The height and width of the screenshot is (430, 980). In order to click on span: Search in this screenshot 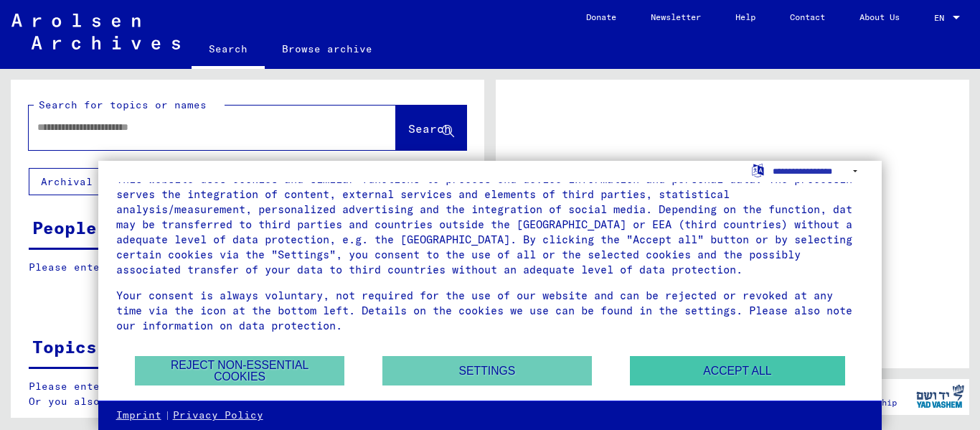, I will do `click(430, 129)`.